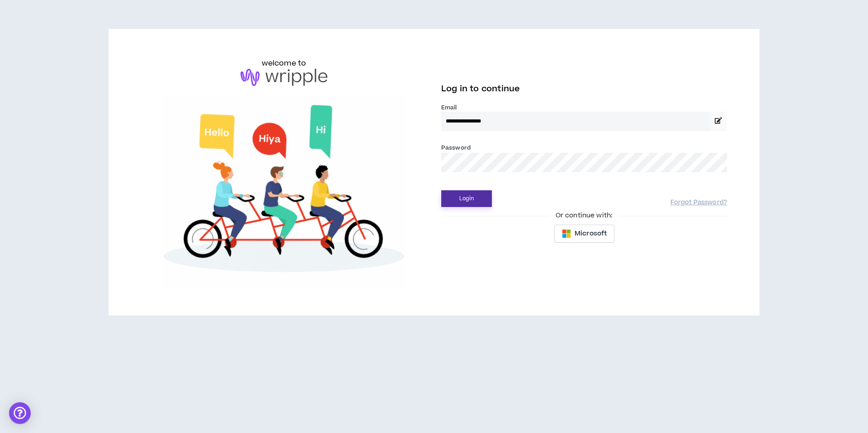 The height and width of the screenshot is (433, 868). I want to click on div: Open Intercom Messenger, so click(20, 413).